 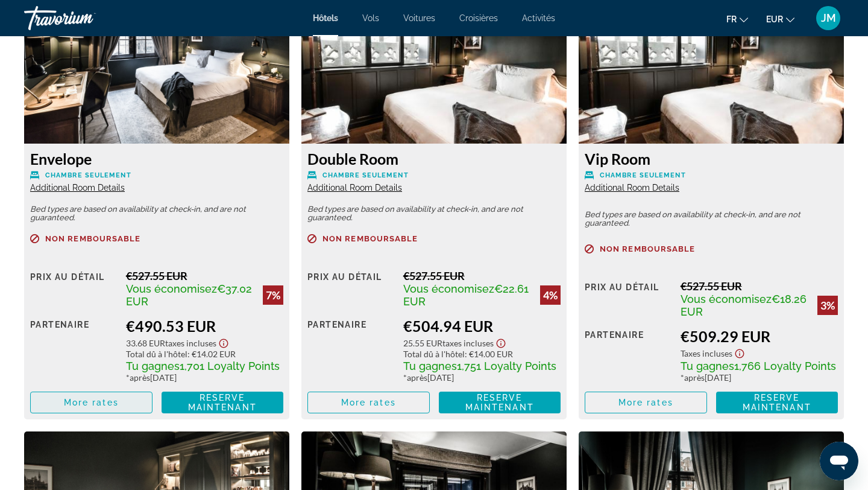 What do you see at coordinates (774, 19) in the screenshot?
I see `span: EUR` at bounding box center [774, 19].